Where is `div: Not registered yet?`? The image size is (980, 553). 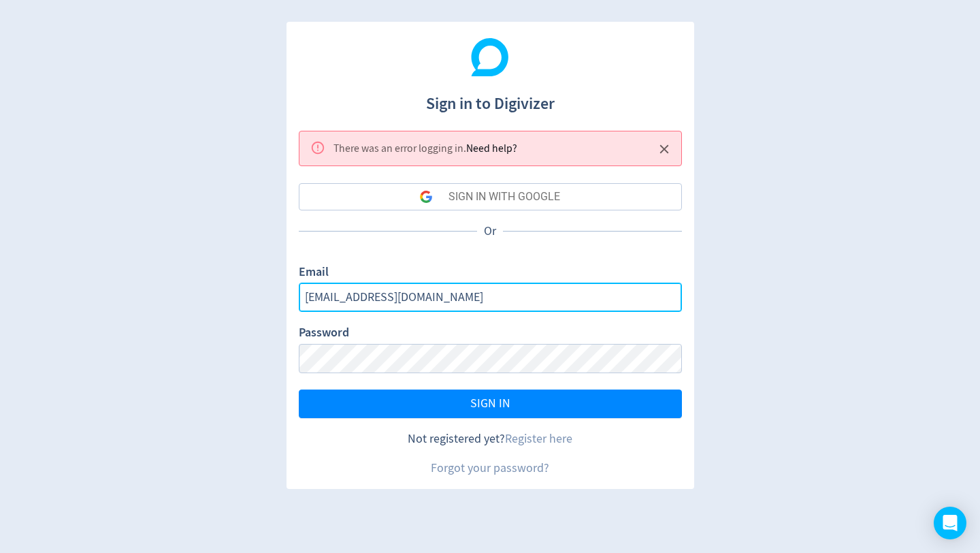 div: Not registered yet? is located at coordinates (490, 439).